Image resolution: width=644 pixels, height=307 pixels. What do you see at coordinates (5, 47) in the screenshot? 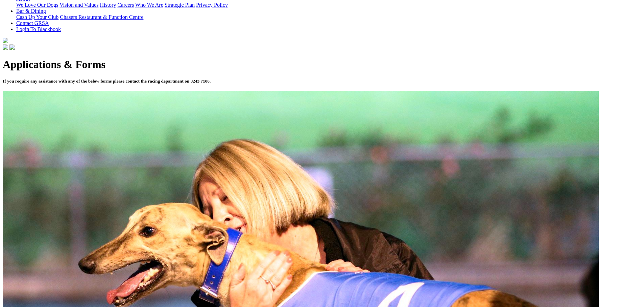
I see `img: facebook.svg` at bounding box center [5, 47].